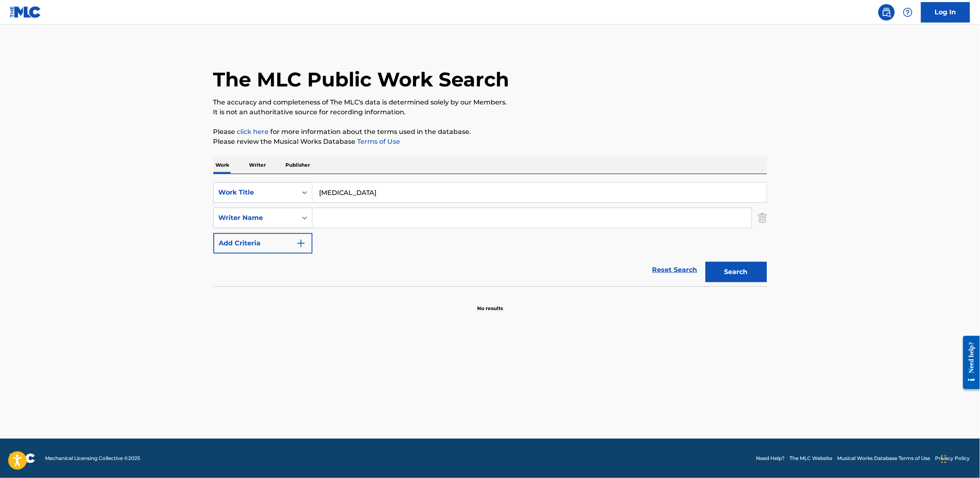 This screenshot has height=478, width=980. What do you see at coordinates (908, 12) in the screenshot?
I see `div: Help` at bounding box center [908, 12].